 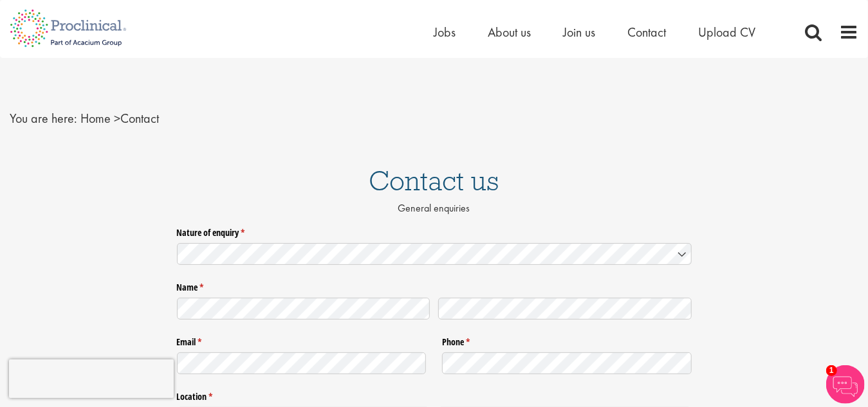 What do you see at coordinates (444, 32) in the screenshot?
I see `a: Jobs` at bounding box center [444, 32].